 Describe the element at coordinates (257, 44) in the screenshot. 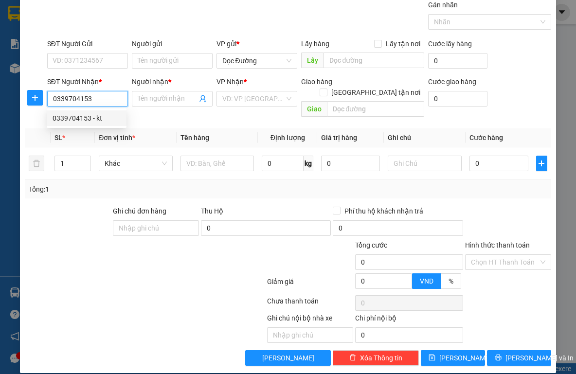

I see `div: VP gửi` at that location.